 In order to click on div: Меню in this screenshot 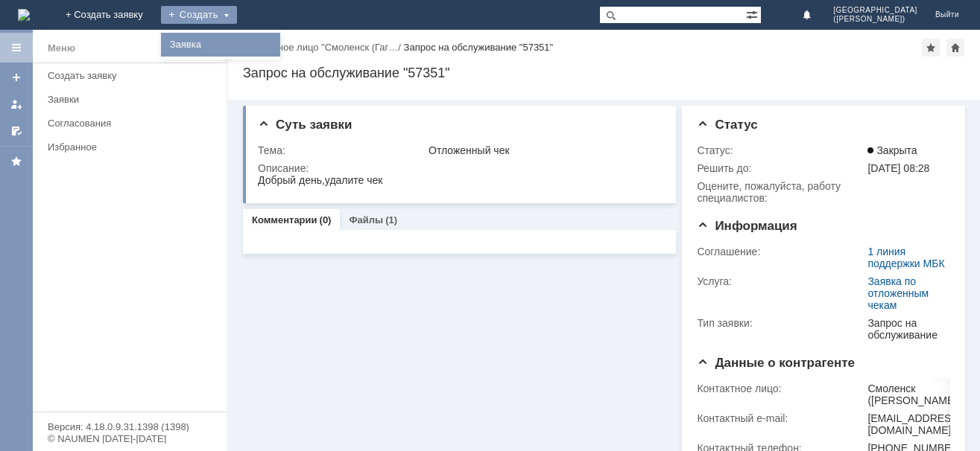, I will do `click(61, 48)`.